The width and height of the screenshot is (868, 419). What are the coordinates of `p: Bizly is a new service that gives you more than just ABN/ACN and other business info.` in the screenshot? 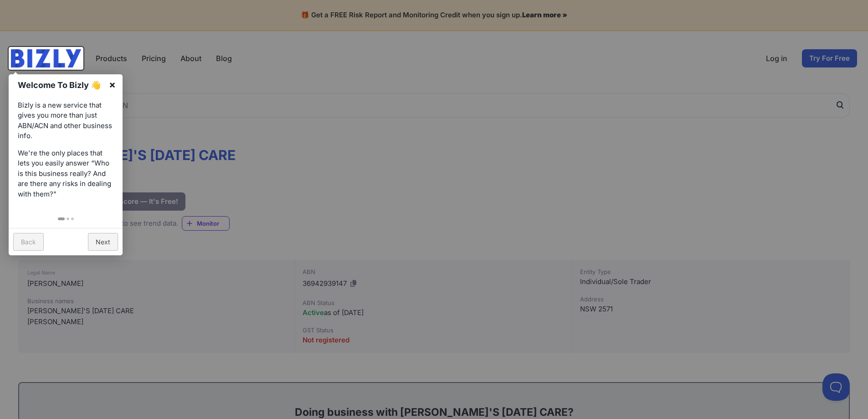 It's located at (66, 121).